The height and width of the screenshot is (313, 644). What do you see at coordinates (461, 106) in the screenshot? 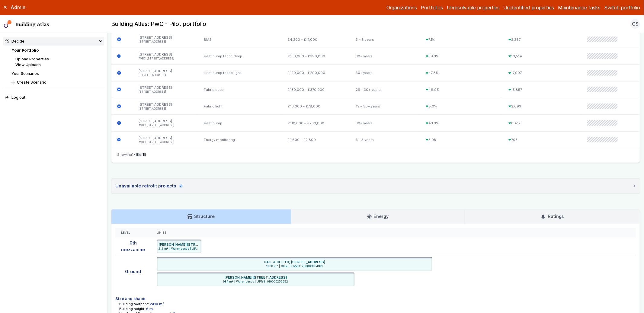
I see `div: 8.0%` at bounding box center [461, 106].